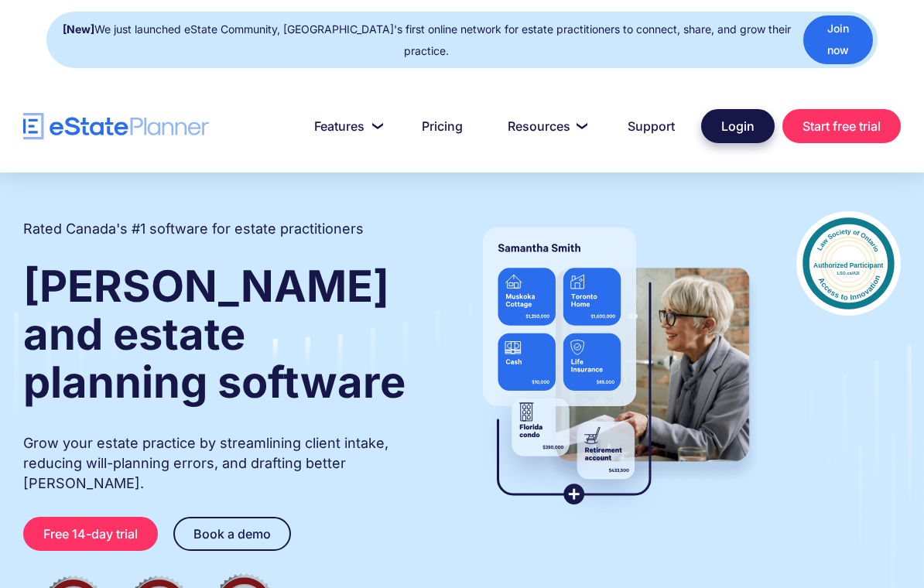 This screenshot has width=924, height=588. I want to click on img: estate planner showing wills to their clients, using eState Planner, a leading estate planning so..., so click(616, 366).